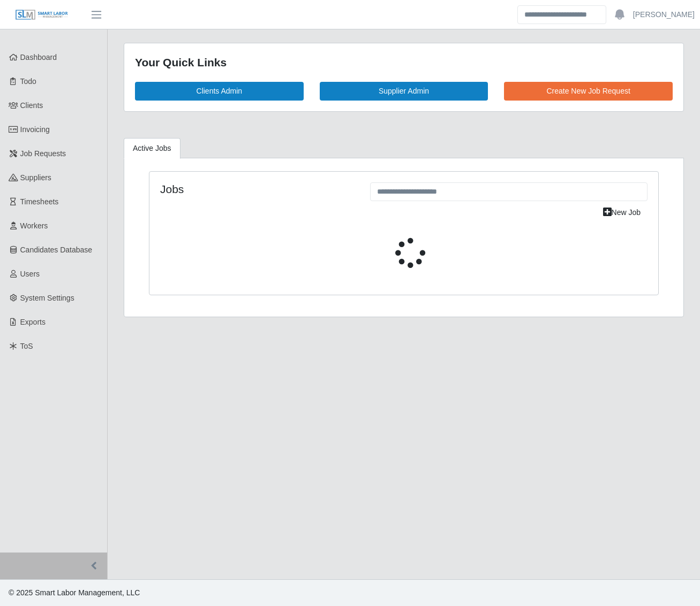 Image resolution: width=700 pixels, height=606 pixels. I want to click on img: SLM Logo, so click(42, 15).